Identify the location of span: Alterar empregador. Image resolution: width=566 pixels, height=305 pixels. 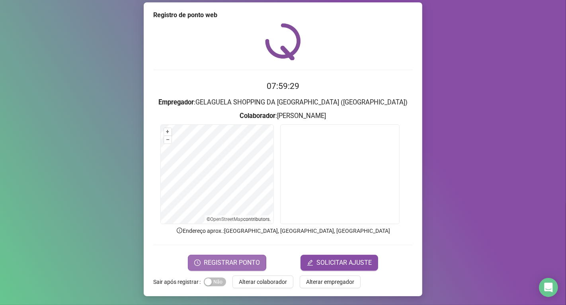
(330, 282).